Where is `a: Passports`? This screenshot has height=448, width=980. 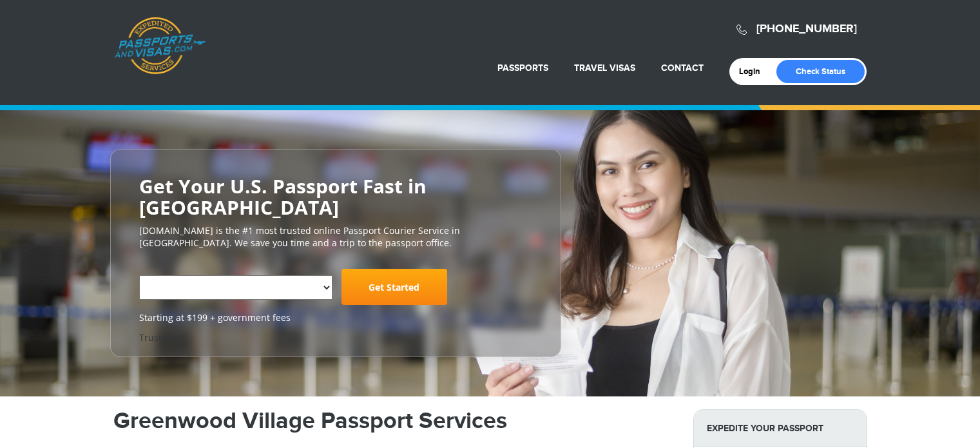 a: Passports is located at coordinates (523, 68).